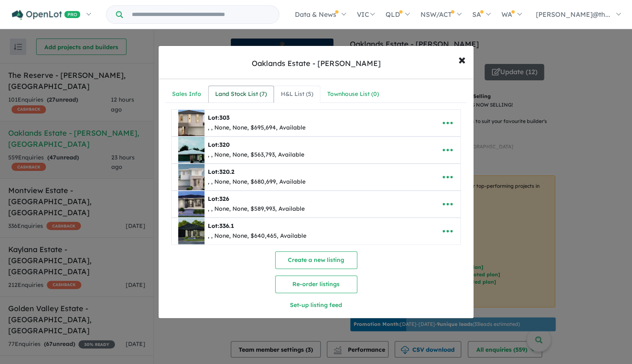 Image resolution: width=632 pixels, height=364 pixels. Describe the element at coordinates (257, 182) in the screenshot. I see `div: , , None, None, $680,699, Available` at that location.